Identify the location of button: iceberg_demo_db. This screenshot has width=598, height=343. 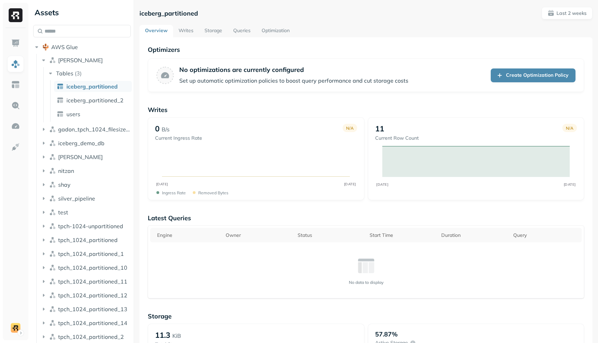
(85, 143).